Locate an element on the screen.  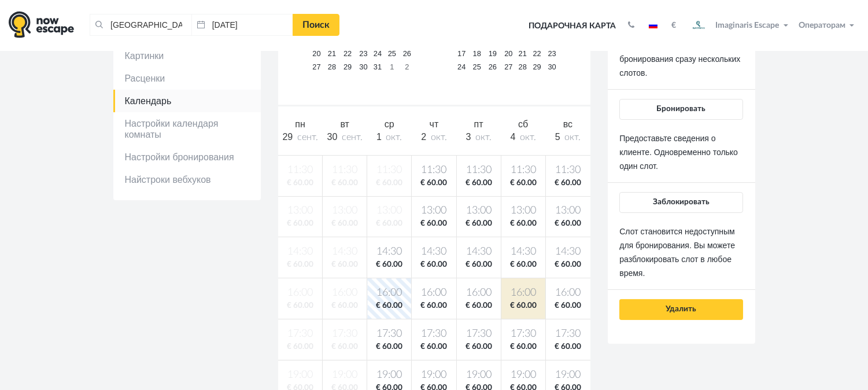
button: Imaginaris Escape is located at coordinates (739, 26).